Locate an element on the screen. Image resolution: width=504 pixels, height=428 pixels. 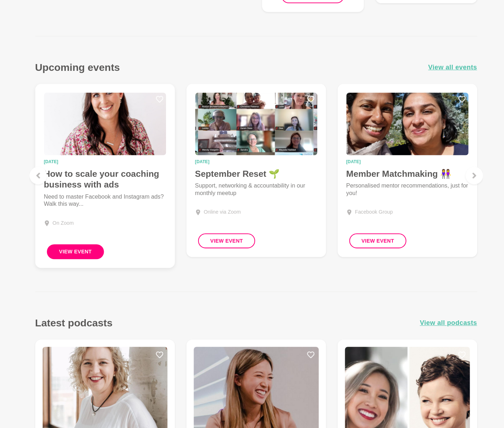
a: View all podcasts is located at coordinates (441, 325).